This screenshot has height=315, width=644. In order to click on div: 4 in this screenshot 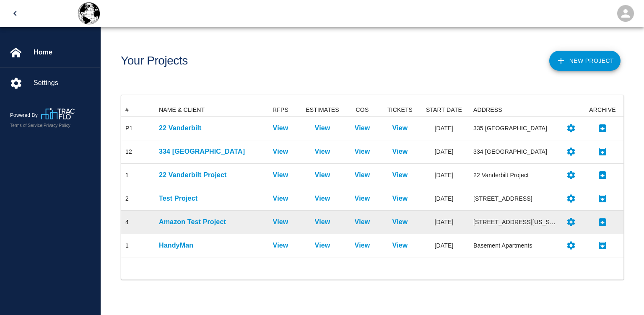, I will do `click(127, 222)`.